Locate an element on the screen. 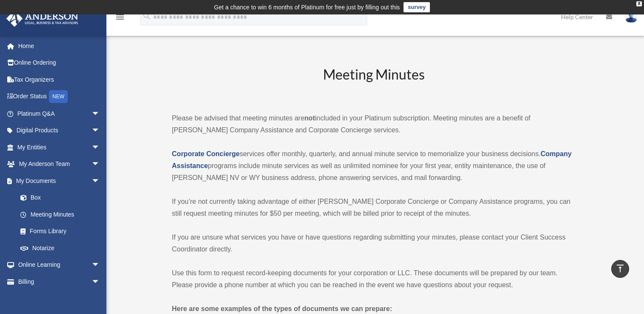 The image size is (644, 314). a: vertical_align_top is located at coordinates (620, 269).